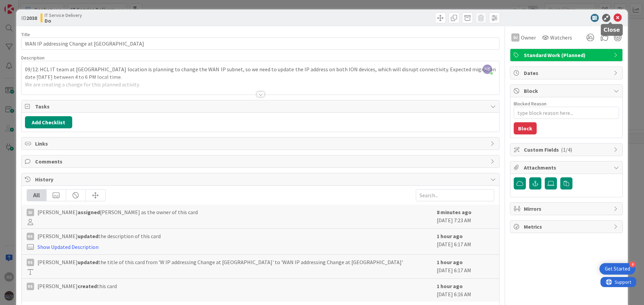 The height and width of the screenshot is (305, 644). What do you see at coordinates (567, 73) in the screenshot?
I see `span: Dates` at bounding box center [567, 73].